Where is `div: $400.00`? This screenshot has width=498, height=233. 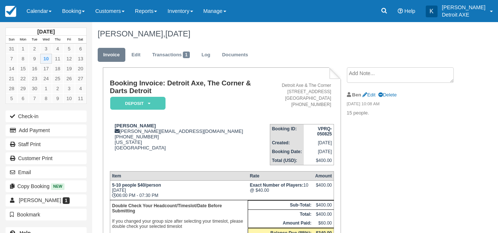
div: $400.00 is located at coordinates (323, 188).